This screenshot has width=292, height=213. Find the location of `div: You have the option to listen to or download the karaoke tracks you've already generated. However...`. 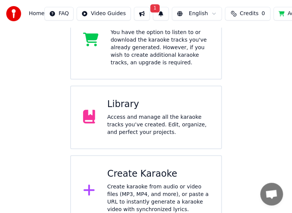

div: You have the option to listen to or download the karaoke tracks you've already generated. However... is located at coordinates (160, 48).